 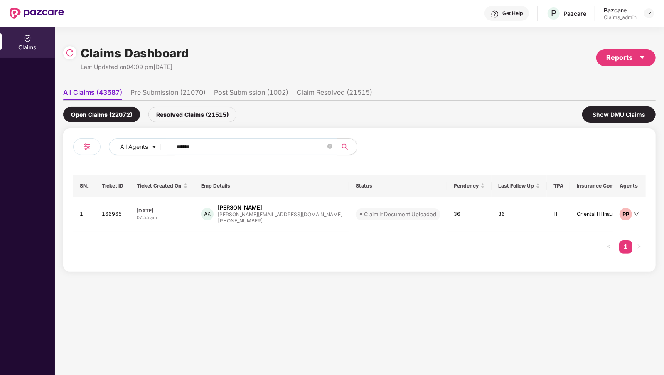 I want to click on img: New Pazcare Logo, so click(x=37, y=13).